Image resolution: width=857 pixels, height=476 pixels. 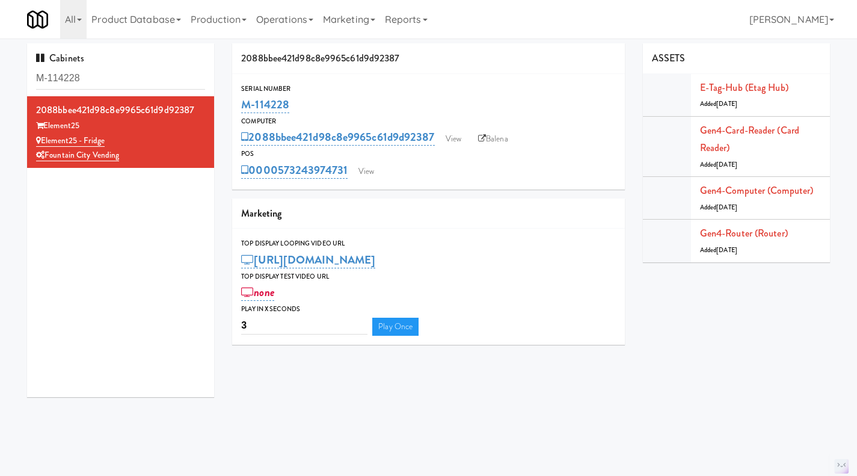 What do you see at coordinates (428, 309) in the screenshot?
I see `div: Play in X seconds` at bounding box center [428, 309].